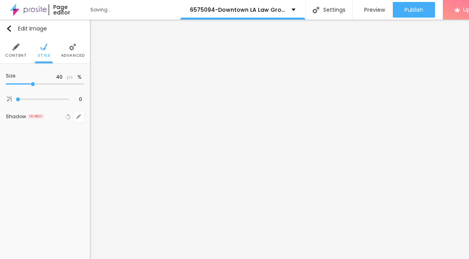 This screenshot has height=259, width=469. I want to click on button: Publish, so click(414, 10).